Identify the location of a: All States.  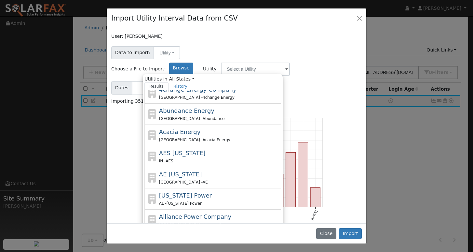
(182, 79).